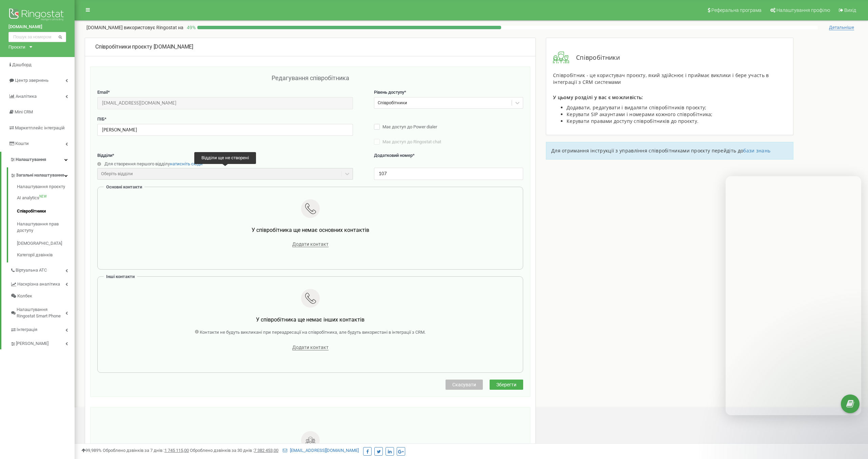 Image resolution: width=868 pixels, height=459 pixels. What do you see at coordinates (186, 164) in the screenshot?
I see `span: натисніть сюди` at bounding box center [186, 164].